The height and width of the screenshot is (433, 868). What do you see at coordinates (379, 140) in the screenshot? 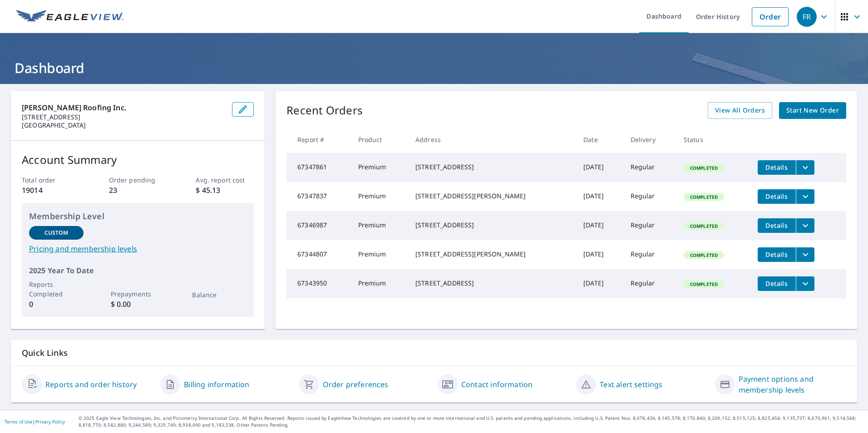
I see `th: Product` at bounding box center [379, 140].